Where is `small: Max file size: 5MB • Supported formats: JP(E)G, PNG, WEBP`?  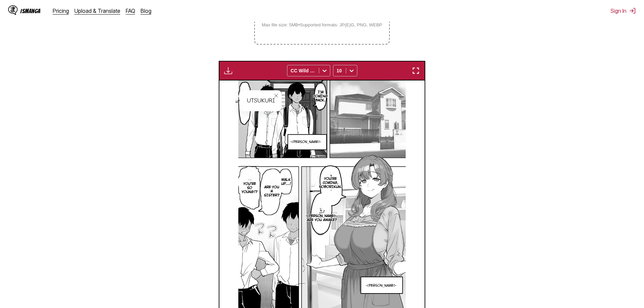 small: Max file size: 5MB • Supported formats: JP(E)G, PNG, WEBP is located at coordinates (322, 25).